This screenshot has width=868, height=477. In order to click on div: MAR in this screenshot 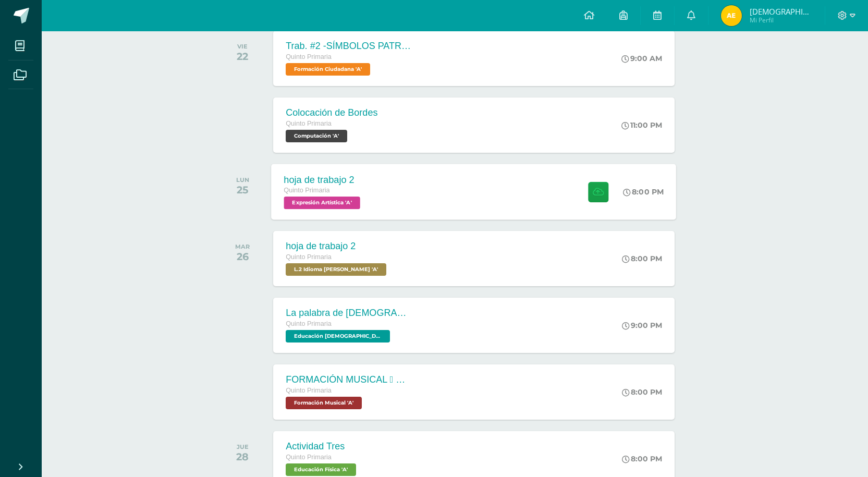, I will do `click(243, 247)`.